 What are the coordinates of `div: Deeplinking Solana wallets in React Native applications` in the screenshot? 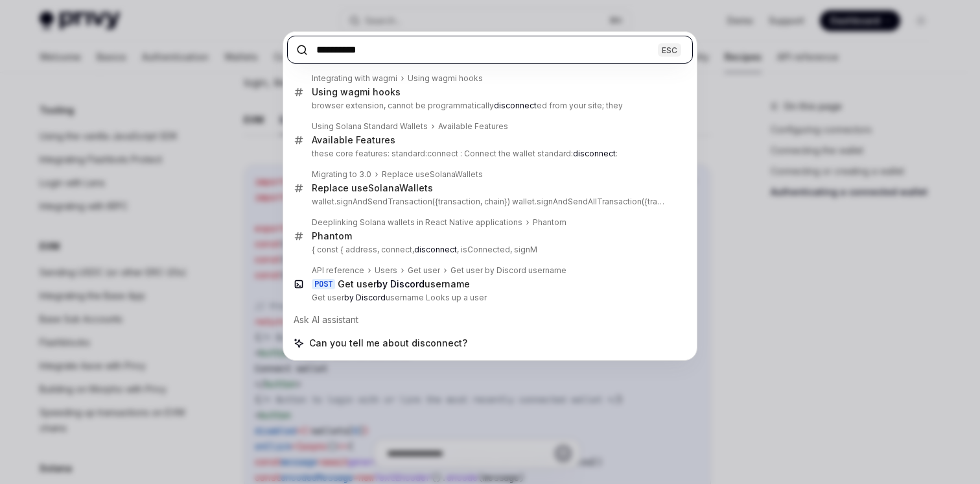 It's located at (417, 222).